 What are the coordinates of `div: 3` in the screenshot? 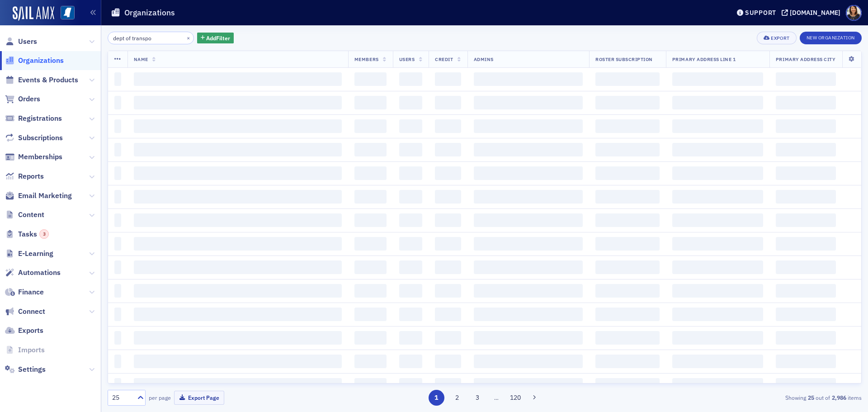 It's located at (44, 234).